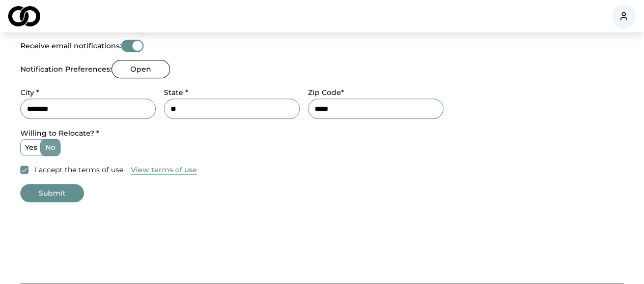  Describe the element at coordinates (71, 46) in the screenshot. I see `label: Receive email notifications:` at that location.